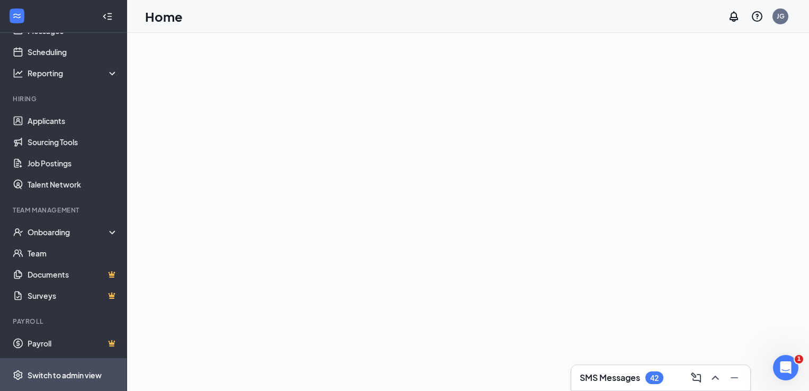 This screenshot has width=809, height=391. What do you see at coordinates (18, 375) in the screenshot?
I see `svg: Settings` at bounding box center [18, 375].